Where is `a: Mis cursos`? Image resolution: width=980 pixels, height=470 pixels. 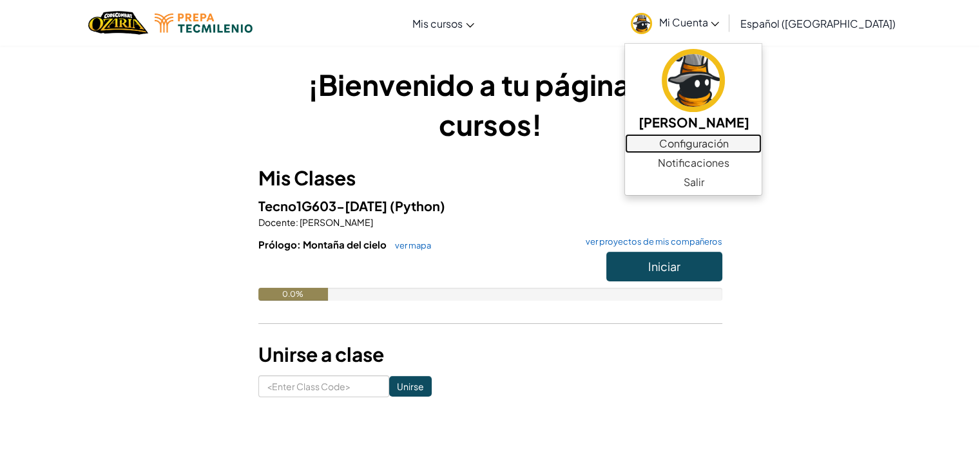
a: Mis cursos is located at coordinates (443, 23).